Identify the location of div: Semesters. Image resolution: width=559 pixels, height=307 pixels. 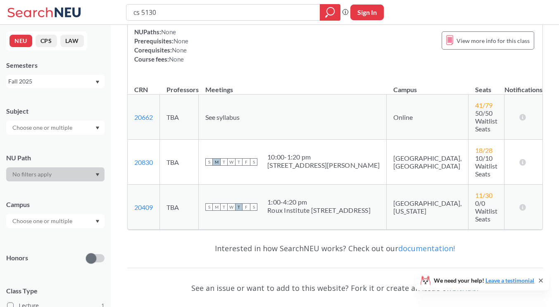
(55, 65).